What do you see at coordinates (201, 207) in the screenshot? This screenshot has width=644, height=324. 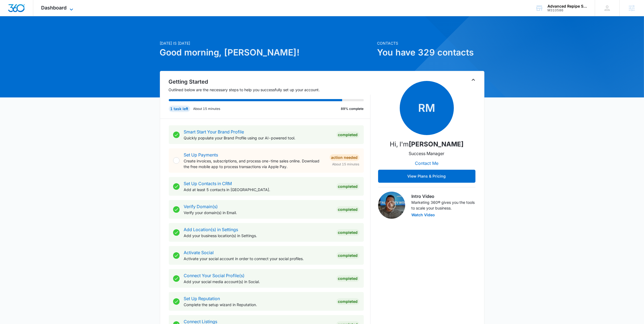 I see `a: Verify Domain(s)` at bounding box center [201, 207].